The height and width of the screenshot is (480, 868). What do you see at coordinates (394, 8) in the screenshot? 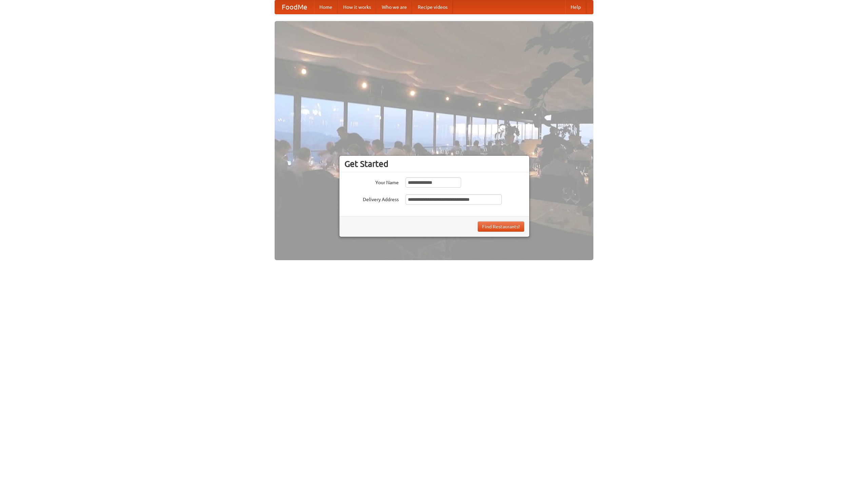
I see `a: Who we are` at bounding box center [394, 8].